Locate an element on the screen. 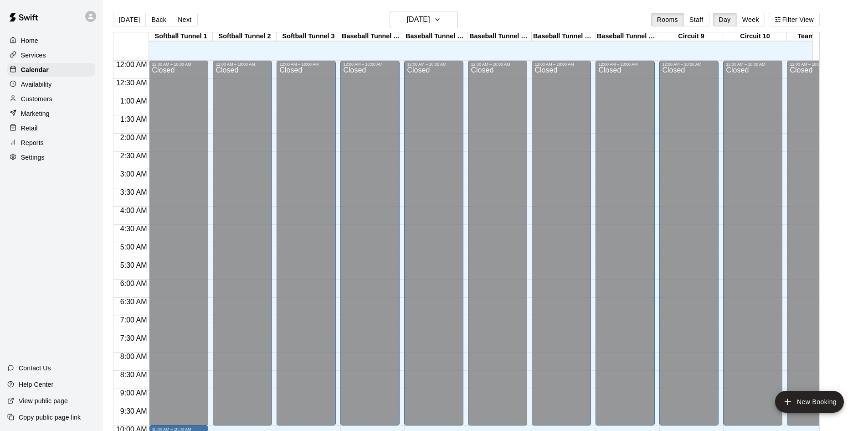 The image size is (868, 431). a: Settings is located at coordinates (51, 157).